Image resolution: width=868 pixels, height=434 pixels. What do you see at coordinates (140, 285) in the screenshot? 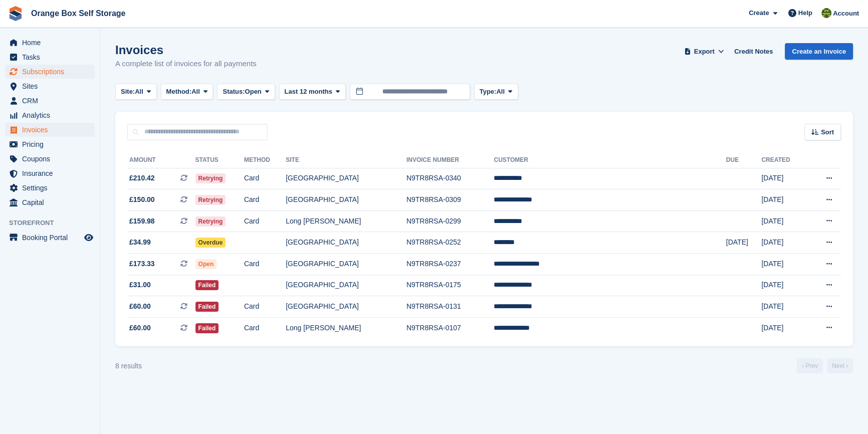
I see `span: £31.00` at bounding box center [140, 285].